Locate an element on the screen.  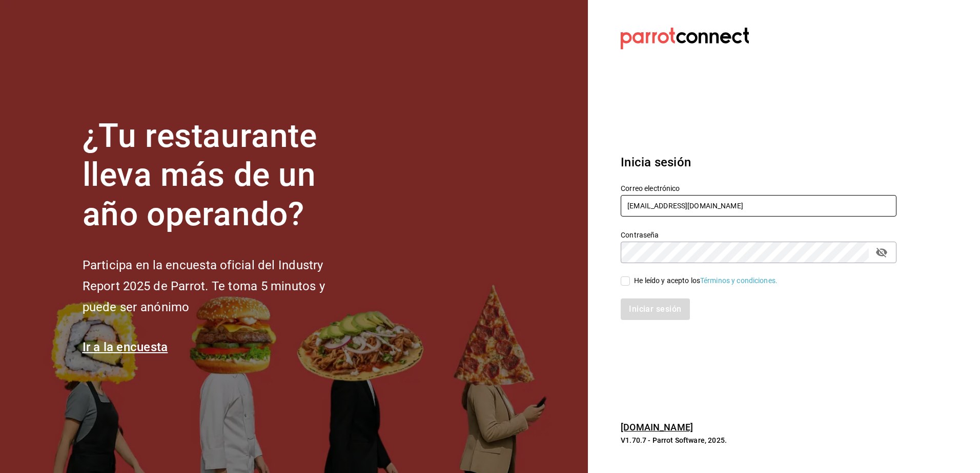
div: He leído y acepto los is located at coordinates (706, 281).